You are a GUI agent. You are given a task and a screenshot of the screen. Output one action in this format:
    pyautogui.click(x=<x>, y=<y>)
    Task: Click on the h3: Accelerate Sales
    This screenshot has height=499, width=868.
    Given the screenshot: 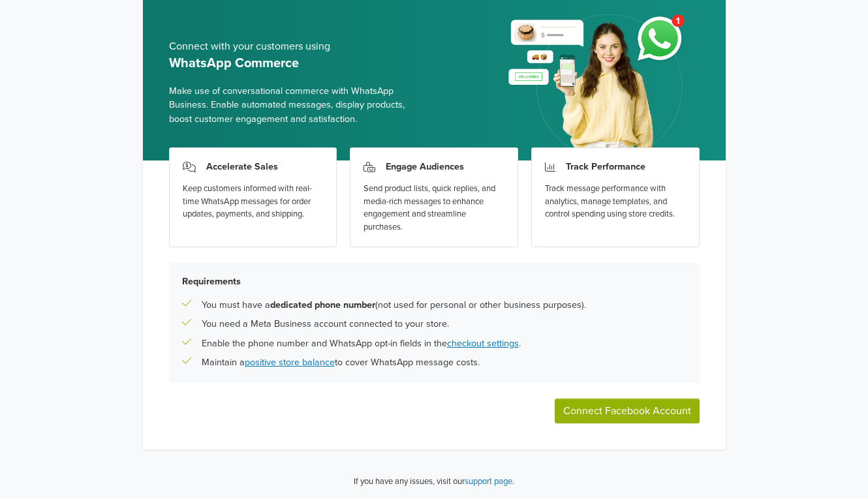 What is the action you would take?
    pyautogui.click(x=243, y=166)
    